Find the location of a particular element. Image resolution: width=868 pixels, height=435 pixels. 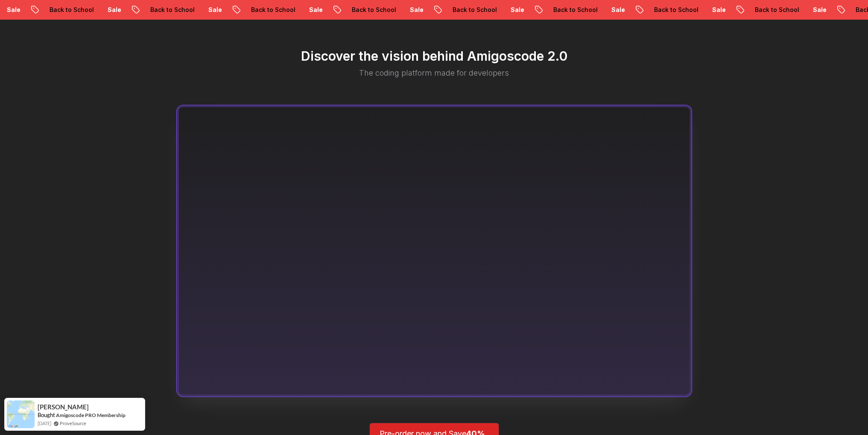

a: Amigoscode PRO Membership is located at coordinates (90, 415).